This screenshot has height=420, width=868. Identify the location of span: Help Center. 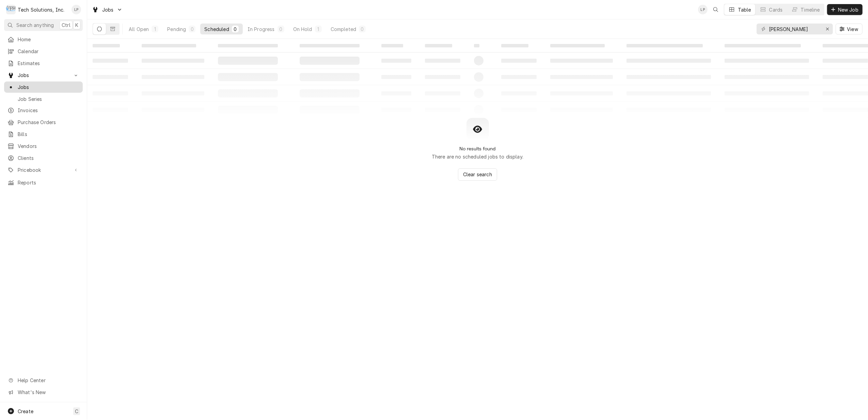
(48, 380).